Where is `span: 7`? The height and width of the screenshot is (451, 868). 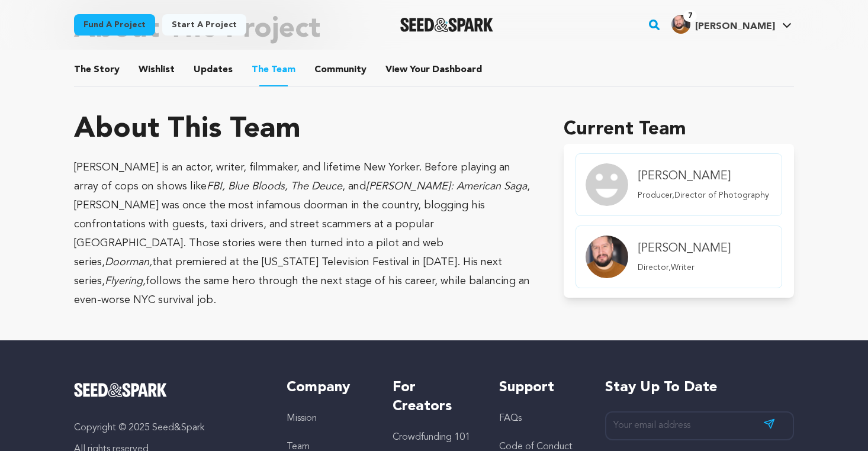 span: 7 is located at coordinates (690, 16).